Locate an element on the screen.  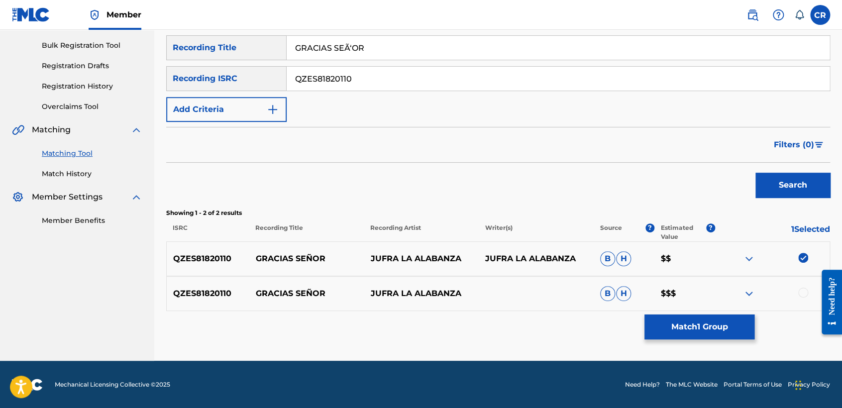
a: Need Help? is located at coordinates (643, 385).